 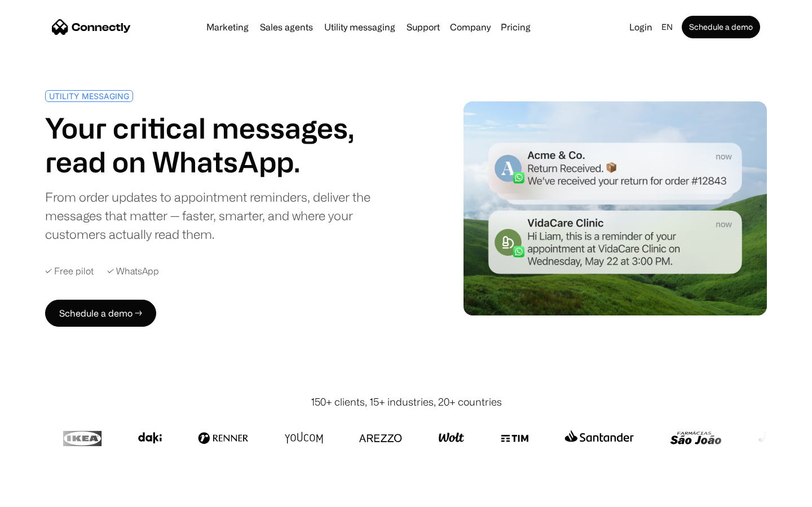 What do you see at coordinates (223, 215) in the screenshot?
I see `div: From order updates to appointment reminders, deliver the messages that matter — faster, smarter, ...` at bounding box center [223, 215].